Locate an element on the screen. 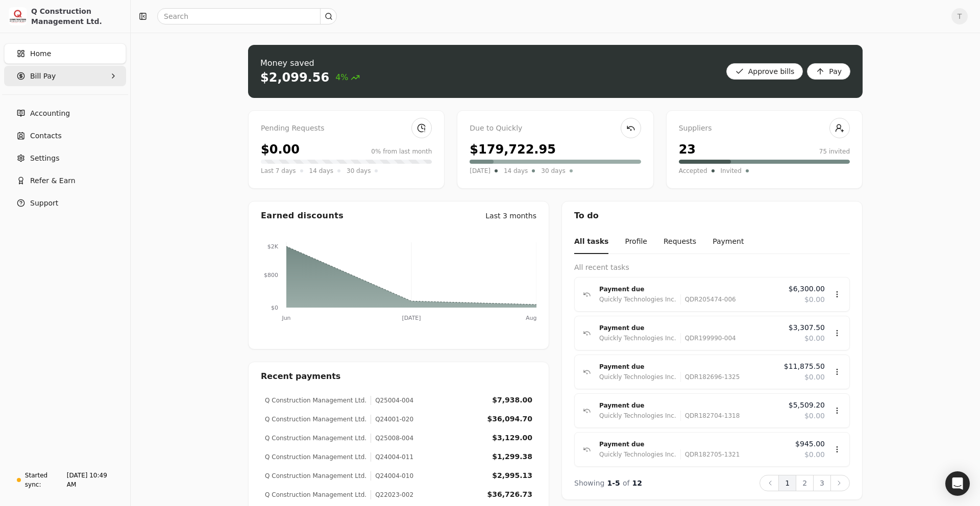 The height and width of the screenshot is (506, 980). div: $7,938.00 is located at coordinates (512, 400).